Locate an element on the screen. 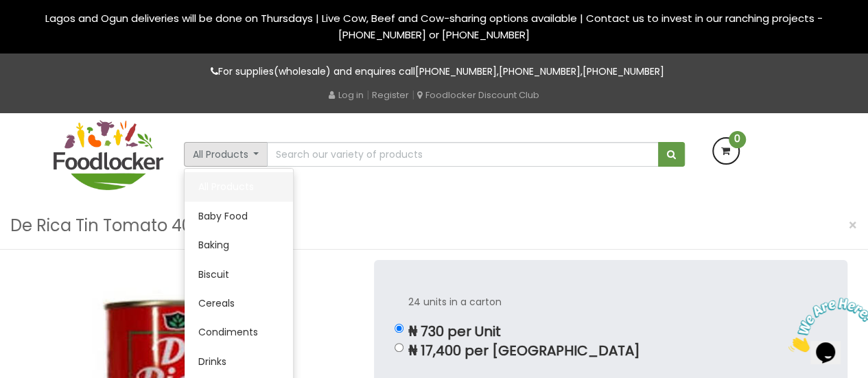 This screenshot has width=868, height=378. h3: De Rica Tin Tomato 400g is located at coordinates (112, 226).